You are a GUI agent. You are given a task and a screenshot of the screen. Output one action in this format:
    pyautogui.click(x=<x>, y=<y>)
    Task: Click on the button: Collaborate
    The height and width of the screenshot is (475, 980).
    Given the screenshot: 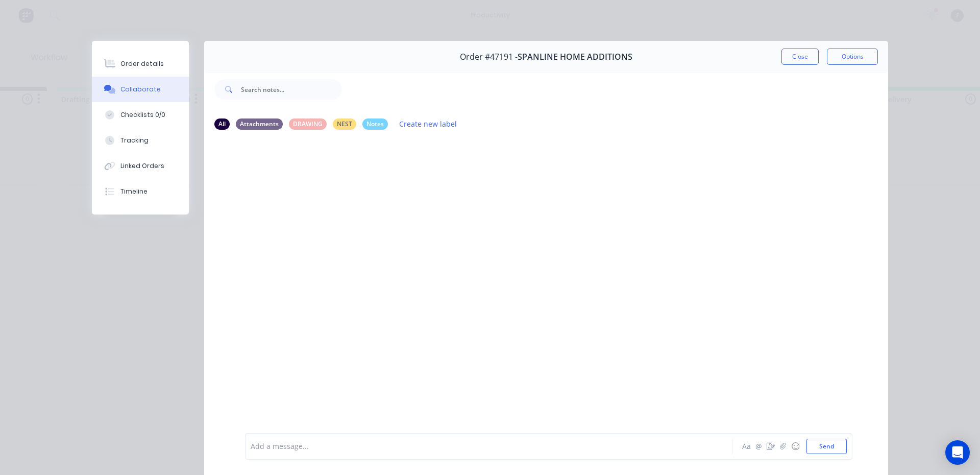 What is the action you would take?
    pyautogui.click(x=140, y=89)
    